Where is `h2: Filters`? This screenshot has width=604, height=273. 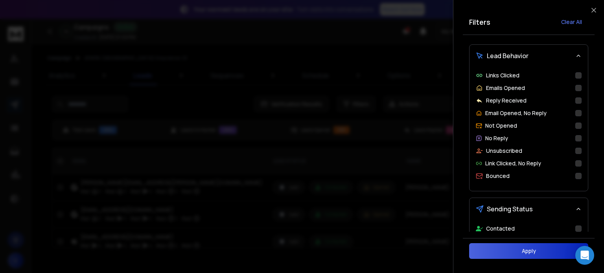
h2: Filters is located at coordinates (480, 22).